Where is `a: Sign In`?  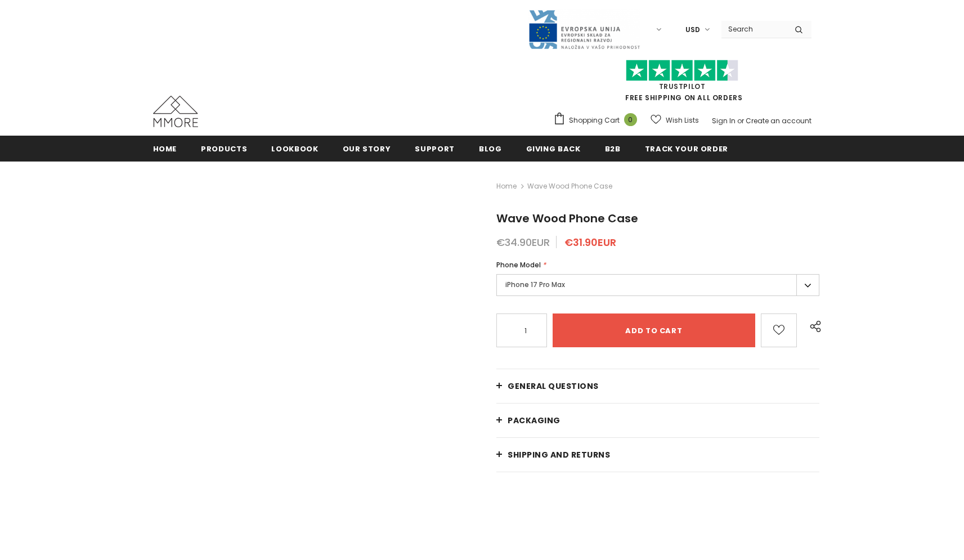 a: Sign In is located at coordinates (724, 121).